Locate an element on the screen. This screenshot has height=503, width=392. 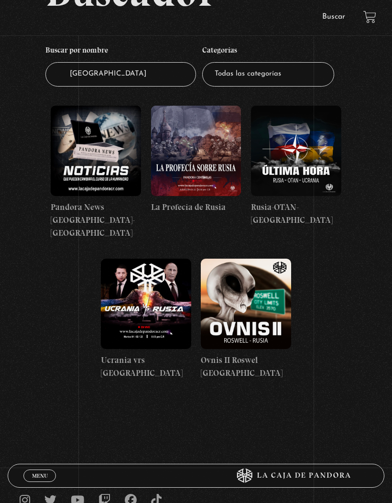
a: La Profecía de Rusia is located at coordinates (196, 160).